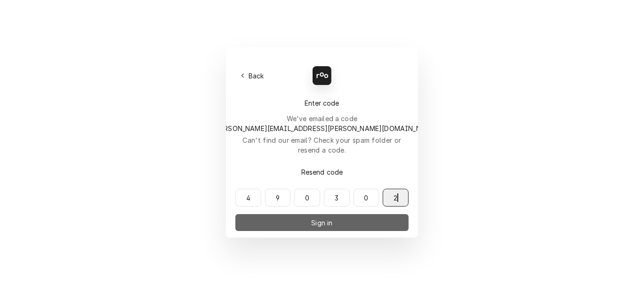  What do you see at coordinates (256, 75) in the screenshot?
I see `span: Back` at bounding box center [256, 75].